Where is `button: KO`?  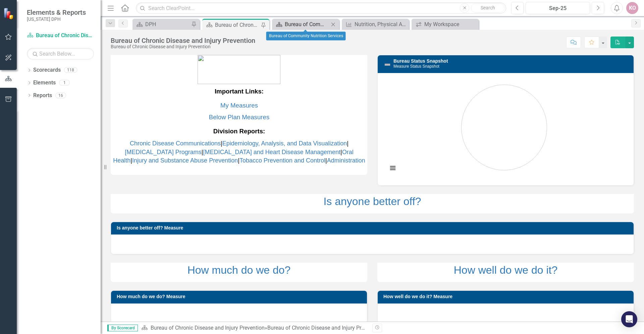 button: KO is located at coordinates (632, 8).